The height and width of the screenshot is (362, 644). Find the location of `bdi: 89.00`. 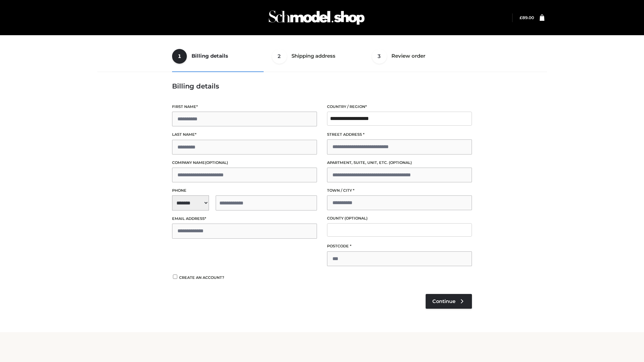

bdi: 89.00 is located at coordinates (526, 18).